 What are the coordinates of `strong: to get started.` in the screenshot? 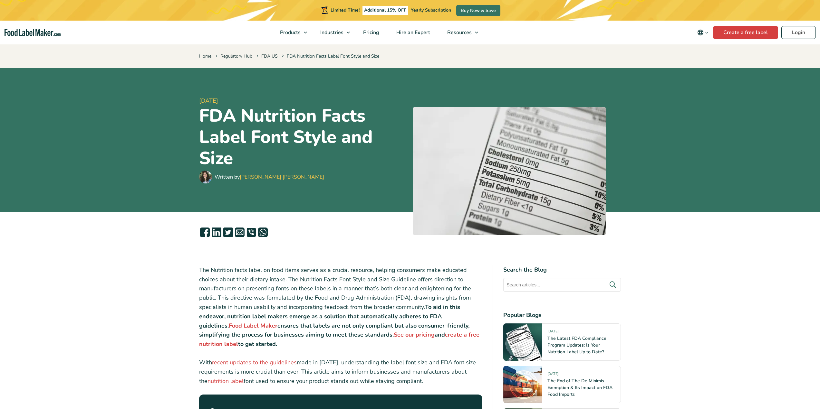 It's located at (257, 344).